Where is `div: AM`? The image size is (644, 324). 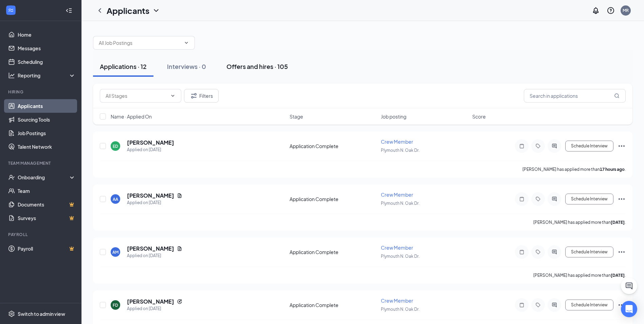
div: AM is located at coordinates (115, 252).